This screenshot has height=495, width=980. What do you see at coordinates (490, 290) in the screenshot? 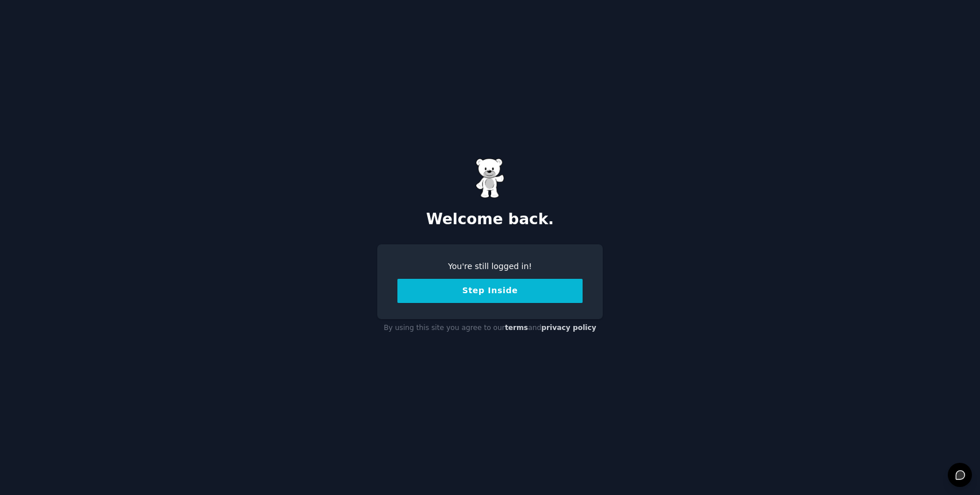
I see `button: Step Inside` at bounding box center [490, 290].